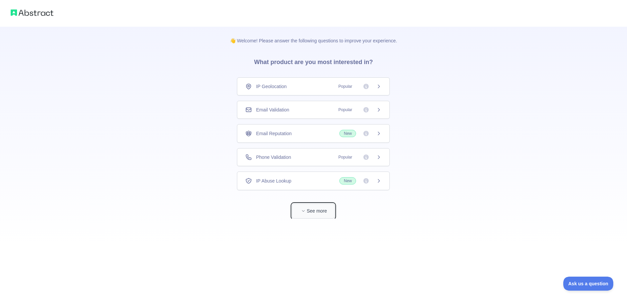 This screenshot has width=627, height=304. Describe the element at coordinates (273, 157) in the screenshot. I see `span: Phone Validation` at that location.